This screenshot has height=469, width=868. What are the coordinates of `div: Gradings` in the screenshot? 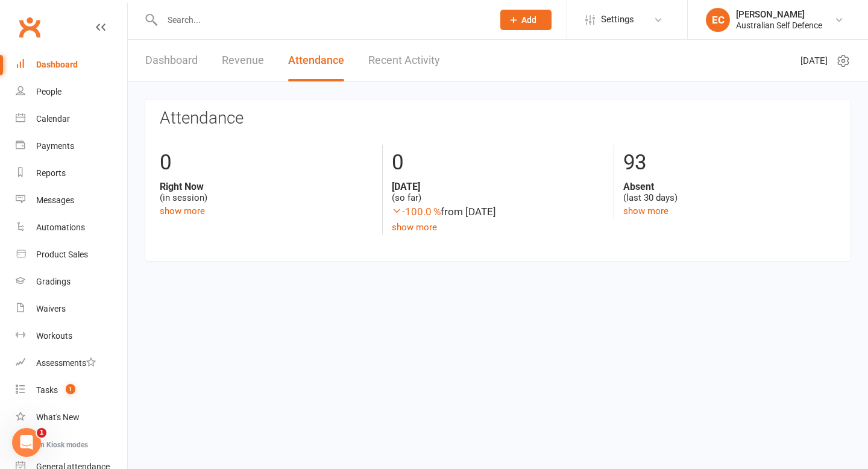 It's located at (53, 281).